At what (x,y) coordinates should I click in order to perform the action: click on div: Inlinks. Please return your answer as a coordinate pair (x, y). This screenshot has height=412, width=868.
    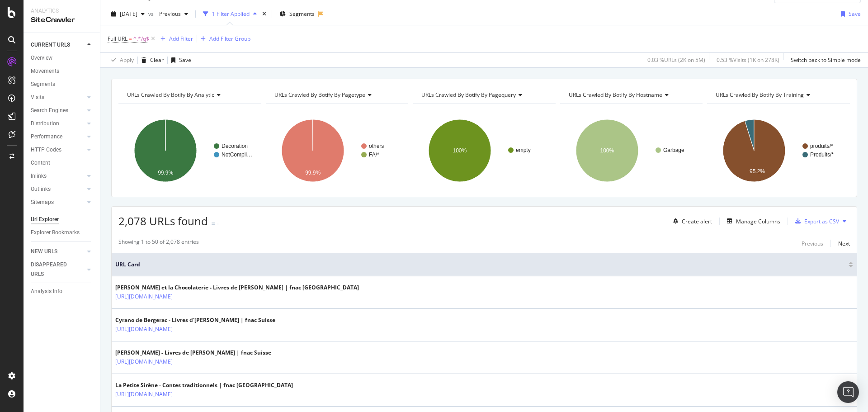
    Looking at the image, I should click on (38, 176).